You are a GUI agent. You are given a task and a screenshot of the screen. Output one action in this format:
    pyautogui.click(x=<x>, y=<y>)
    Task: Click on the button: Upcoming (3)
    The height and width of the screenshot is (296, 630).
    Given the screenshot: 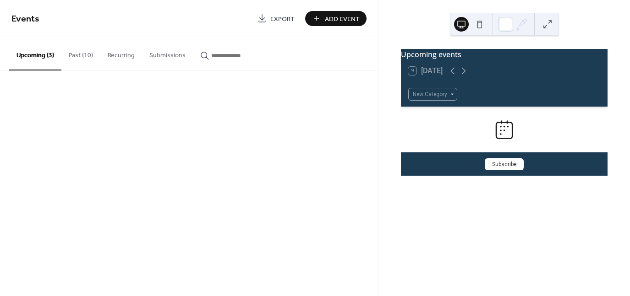 What is the action you would take?
    pyautogui.click(x=35, y=54)
    